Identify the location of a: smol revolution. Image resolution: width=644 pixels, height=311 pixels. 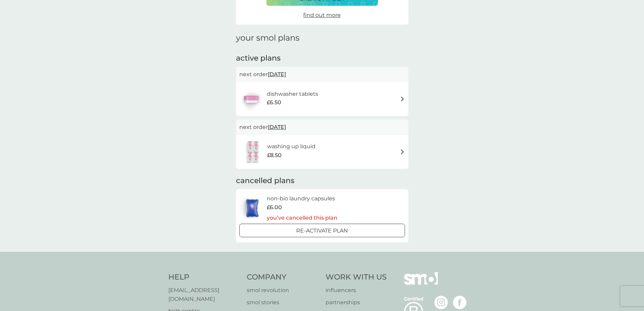
(282, 290).